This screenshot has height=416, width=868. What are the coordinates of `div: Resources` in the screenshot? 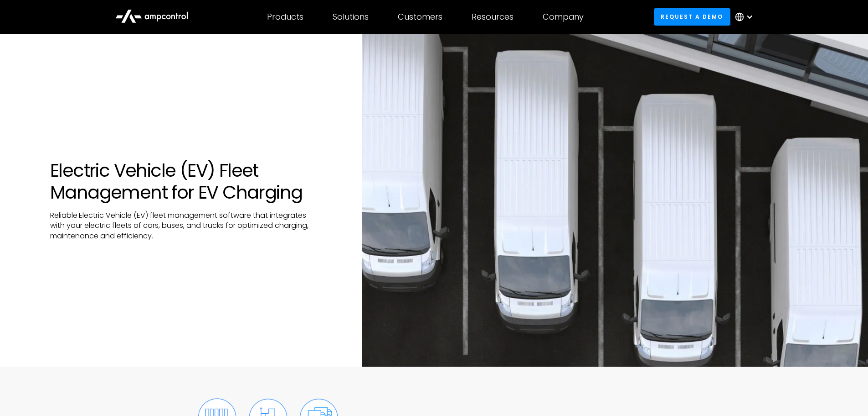 It's located at (493, 17).